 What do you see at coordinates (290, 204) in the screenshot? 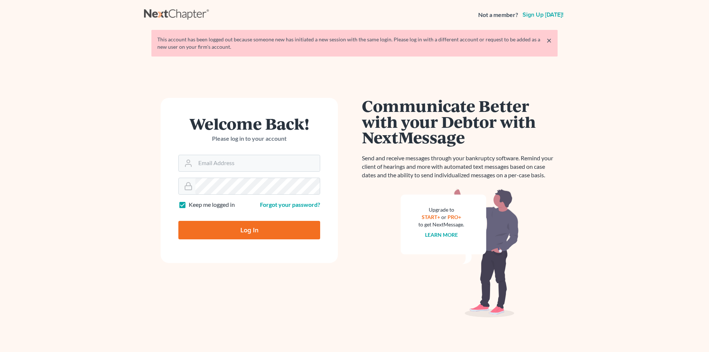
I see `a: Forgot your password?` at bounding box center [290, 204].